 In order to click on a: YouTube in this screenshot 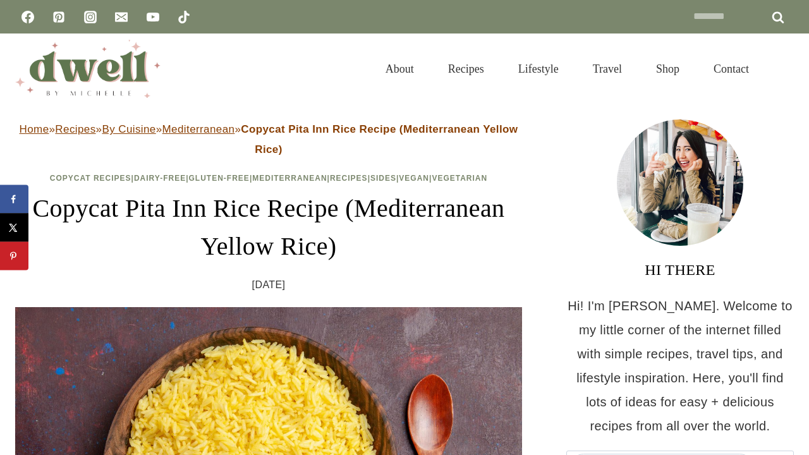, I will do `click(153, 17)`.